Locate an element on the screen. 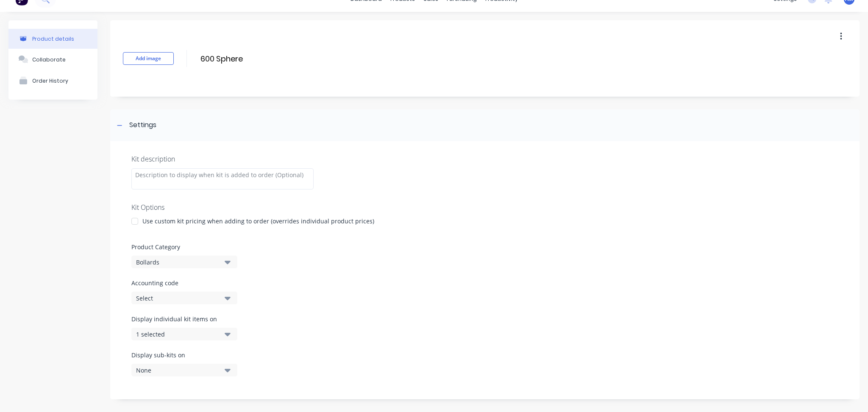 This screenshot has height=412, width=868. div: Collaborate is located at coordinates (49, 60).